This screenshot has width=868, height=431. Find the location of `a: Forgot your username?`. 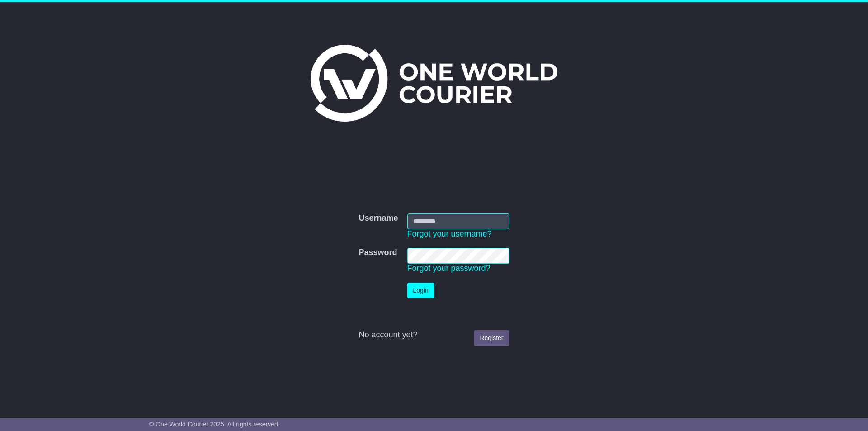

a: Forgot your username? is located at coordinates (449, 233).